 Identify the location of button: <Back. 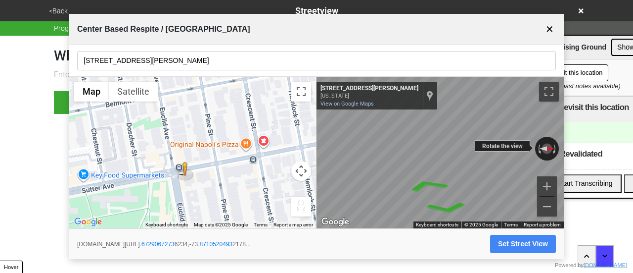
(58, 11).